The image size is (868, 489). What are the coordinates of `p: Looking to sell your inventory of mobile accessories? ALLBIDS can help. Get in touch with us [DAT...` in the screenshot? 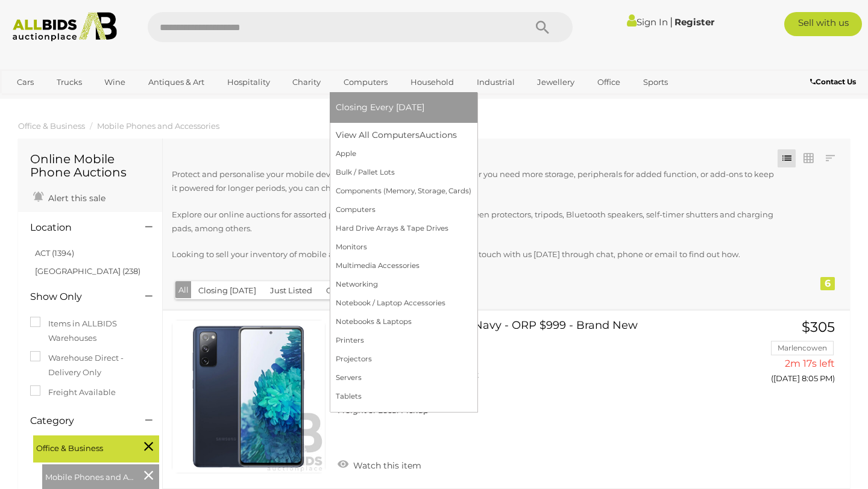 It's located at (474, 254).